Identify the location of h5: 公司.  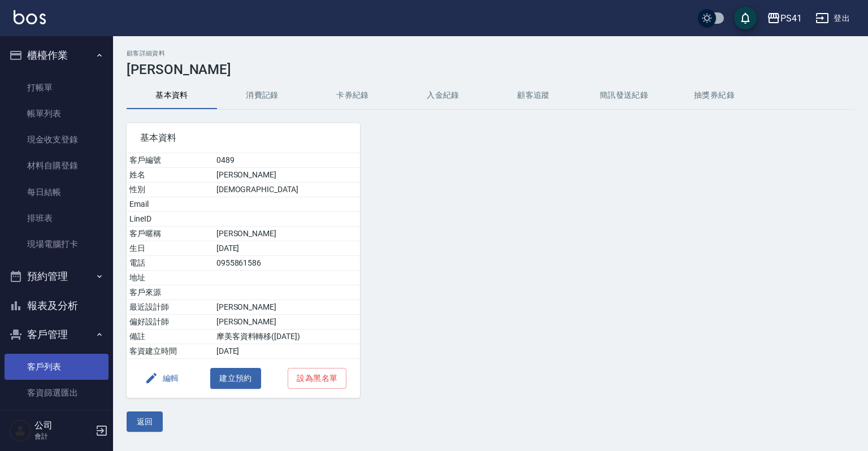
(63, 425).